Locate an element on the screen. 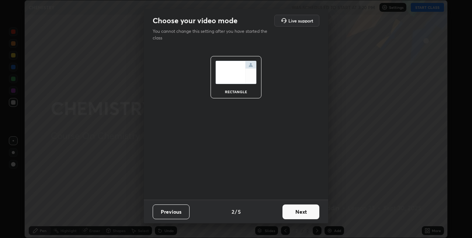  h4: 2 is located at coordinates (233, 212).